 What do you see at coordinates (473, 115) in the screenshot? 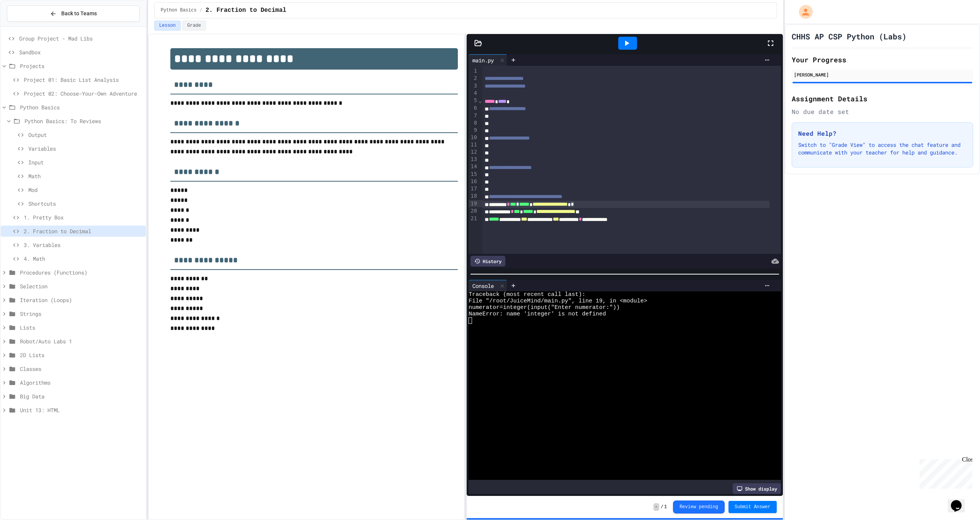
I see `div: 7` at bounding box center [473, 115].